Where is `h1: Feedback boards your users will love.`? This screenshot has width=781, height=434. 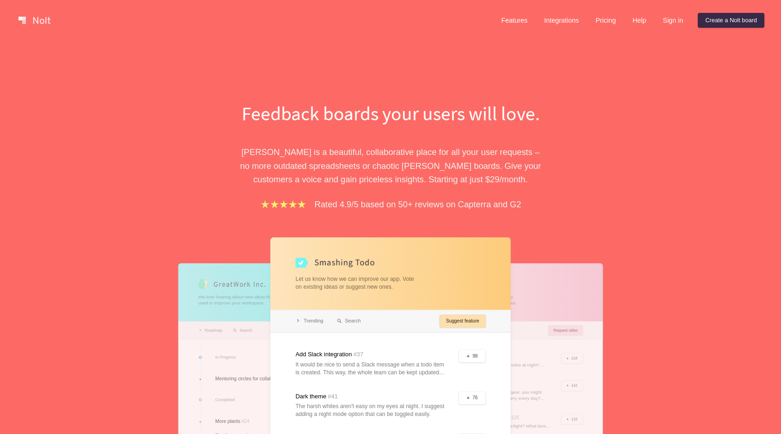 h1: Feedback boards your users will love. is located at coordinates (391, 113).